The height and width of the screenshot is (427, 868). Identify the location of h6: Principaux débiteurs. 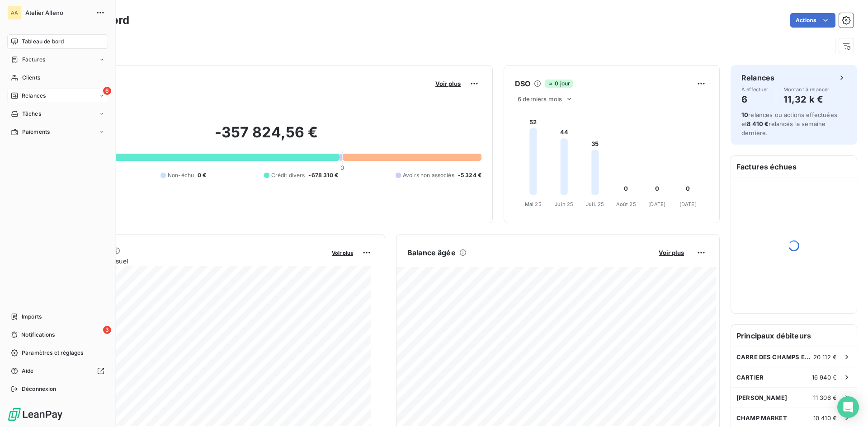
(794, 336).